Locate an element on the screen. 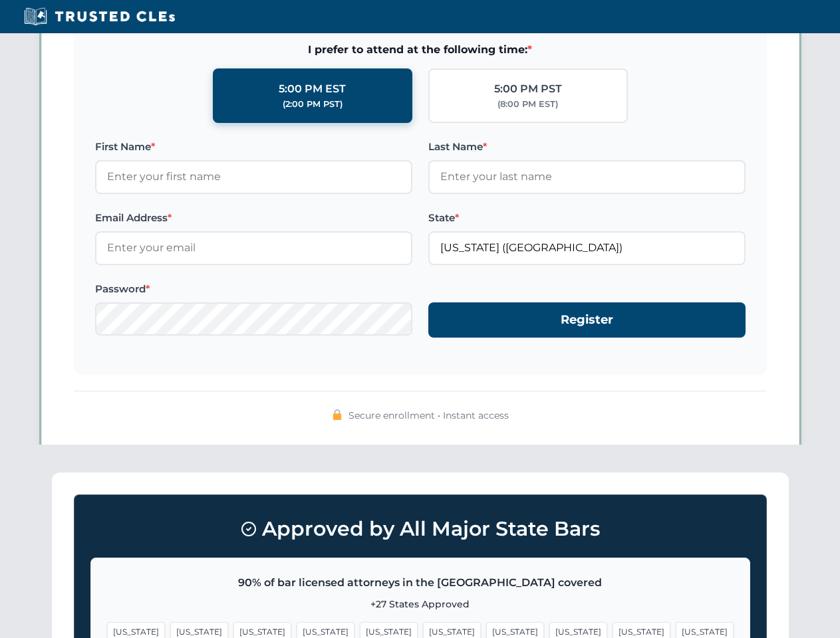  label: Last Name is located at coordinates (586, 147).